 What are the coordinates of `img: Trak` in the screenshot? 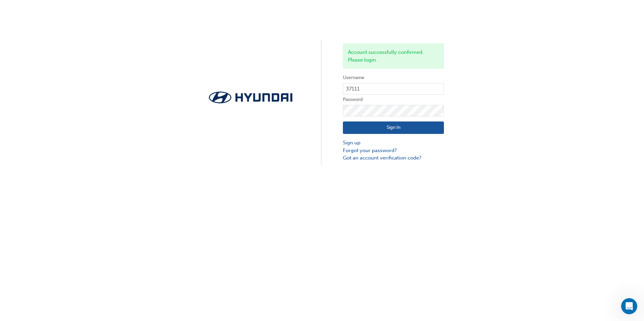 It's located at (250, 98).